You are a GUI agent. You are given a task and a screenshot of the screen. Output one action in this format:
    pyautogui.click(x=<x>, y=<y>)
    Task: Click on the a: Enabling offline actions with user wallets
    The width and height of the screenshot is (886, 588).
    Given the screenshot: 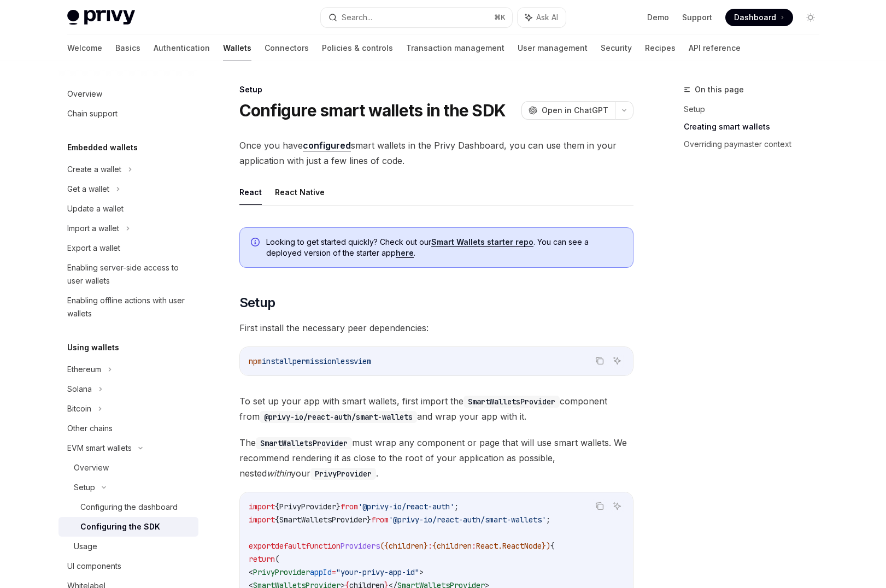 What is the action you would take?
    pyautogui.click(x=129, y=307)
    